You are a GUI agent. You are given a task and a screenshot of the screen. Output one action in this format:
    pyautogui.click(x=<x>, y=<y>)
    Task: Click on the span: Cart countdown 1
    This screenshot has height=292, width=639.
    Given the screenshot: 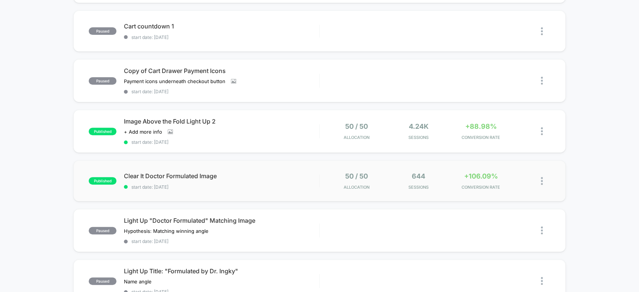 What is the action you would take?
    pyautogui.click(x=221, y=26)
    